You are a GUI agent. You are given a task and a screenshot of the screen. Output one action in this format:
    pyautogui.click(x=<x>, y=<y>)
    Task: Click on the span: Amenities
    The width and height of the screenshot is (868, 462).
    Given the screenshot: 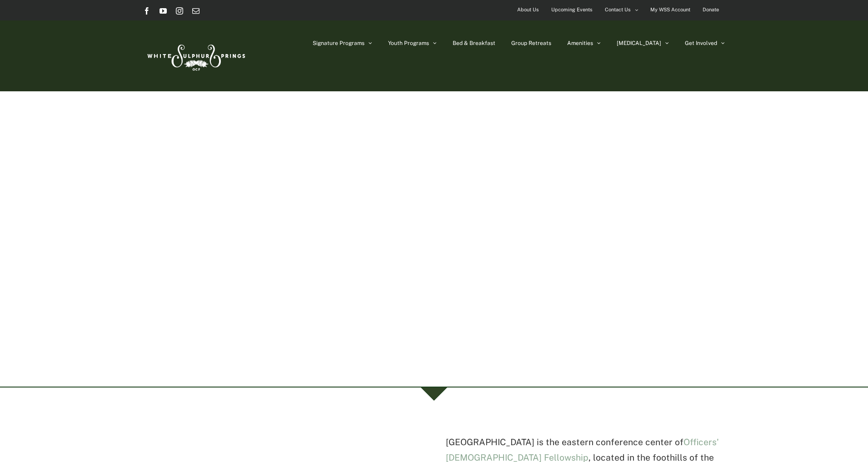 What is the action you would take?
    pyautogui.click(x=580, y=43)
    